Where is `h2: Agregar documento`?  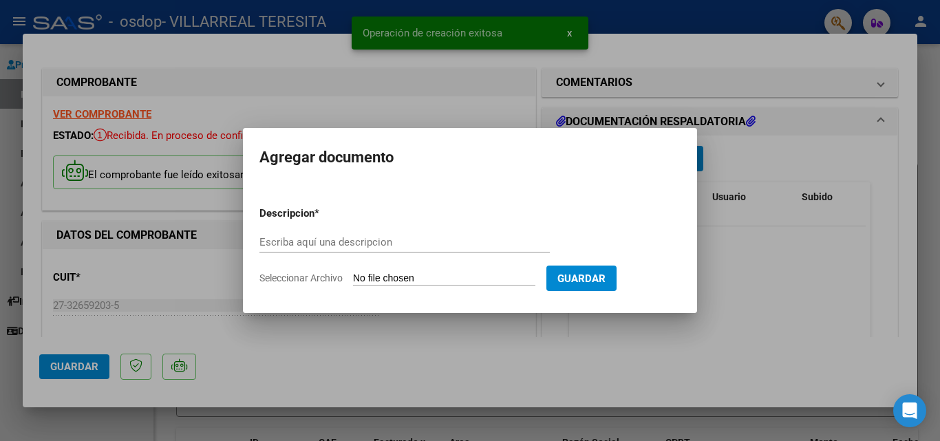 h2: Agregar documento is located at coordinates (470, 158).